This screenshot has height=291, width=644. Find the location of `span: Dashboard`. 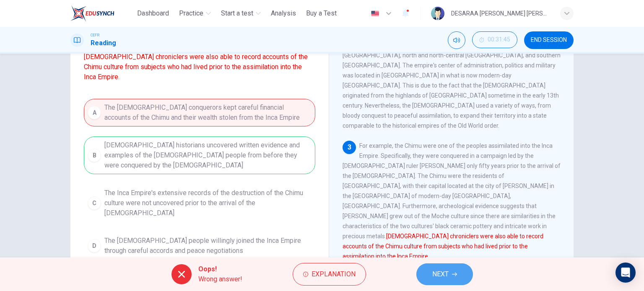

span: Dashboard is located at coordinates (153, 14).